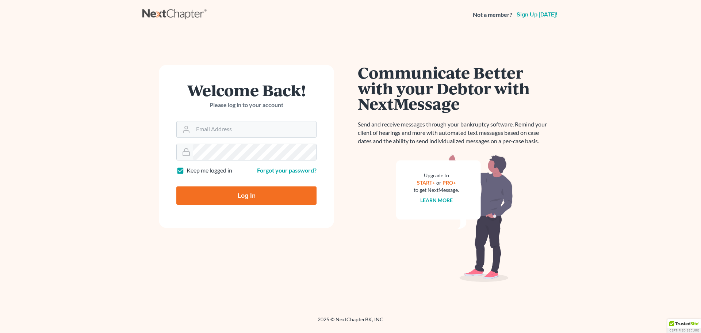 The width and height of the screenshot is (701, 333). What do you see at coordinates (493, 15) in the screenshot?
I see `strong: Not a member?` at bounding box center [493, 15].